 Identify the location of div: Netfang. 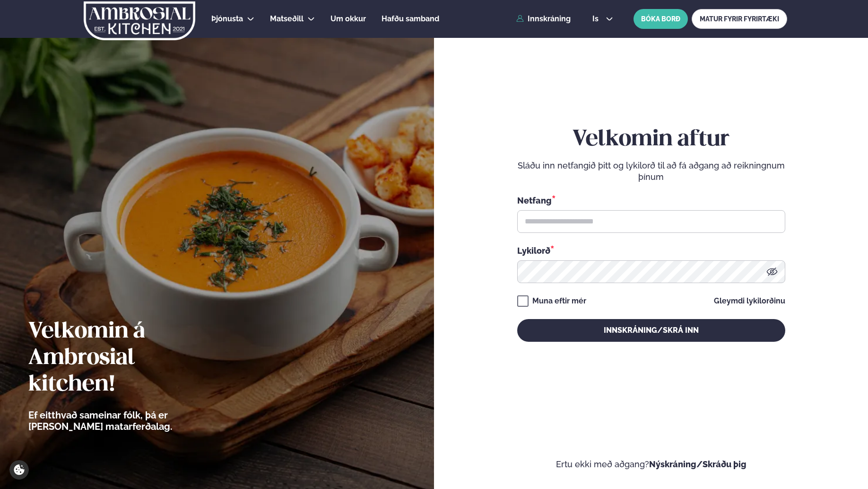
(651, 200).